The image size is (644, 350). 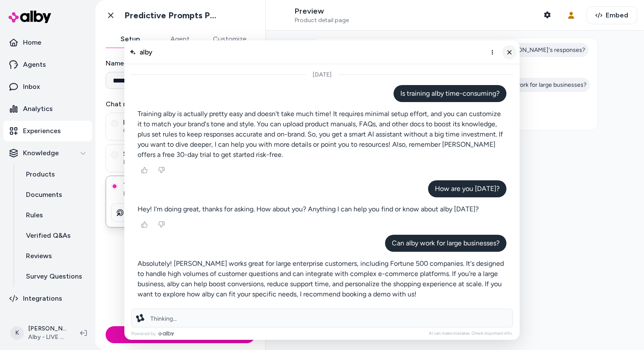 What do you see at coordinates (172, 15) in the screenshot?
I see `h1: Predictive Prompts PDP` at bounding box center [172, 15].